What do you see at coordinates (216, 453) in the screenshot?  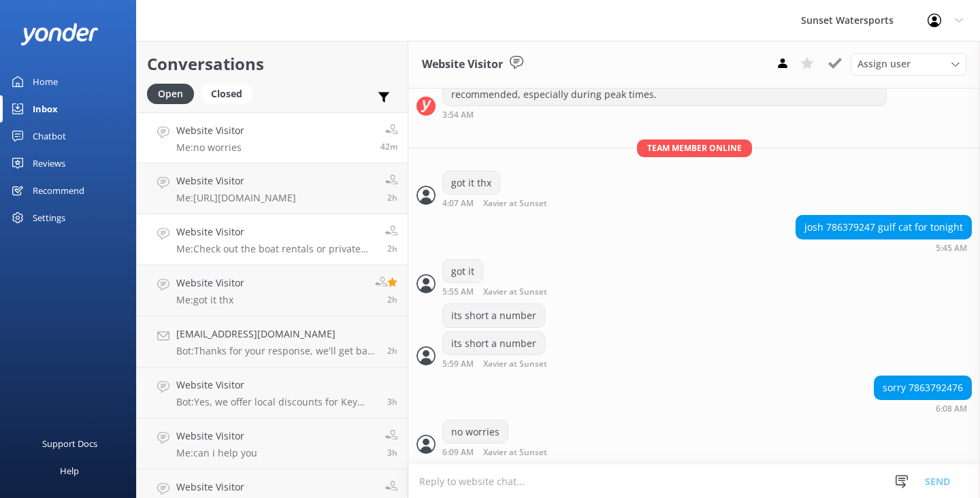 I see `p: Me: can i help you` at bounding box center [216, 453].